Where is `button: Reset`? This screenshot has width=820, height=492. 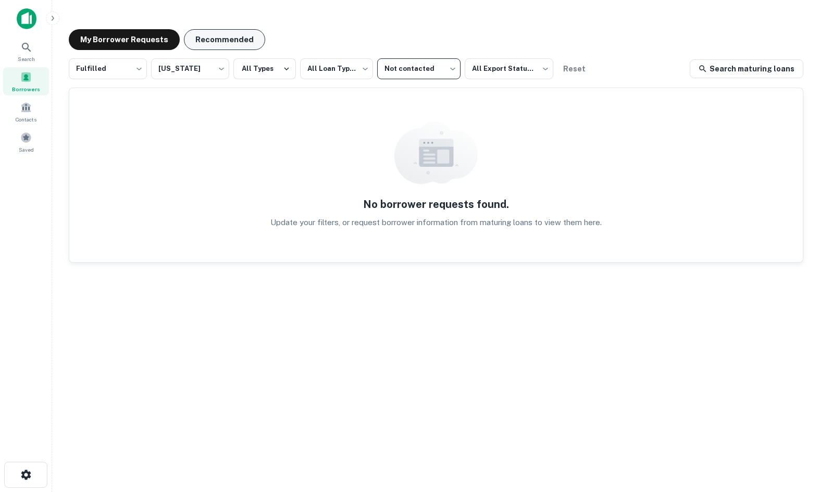
button: Reset is located at coordinates (574, 69).